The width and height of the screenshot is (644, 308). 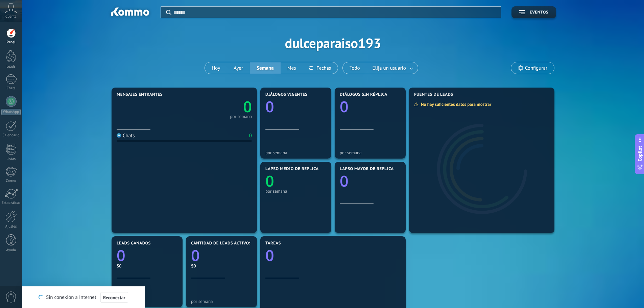 What do you see at coordinates (265, 68) in the screenshot?
I see `button: Semana` at bounding box center [265, 68].